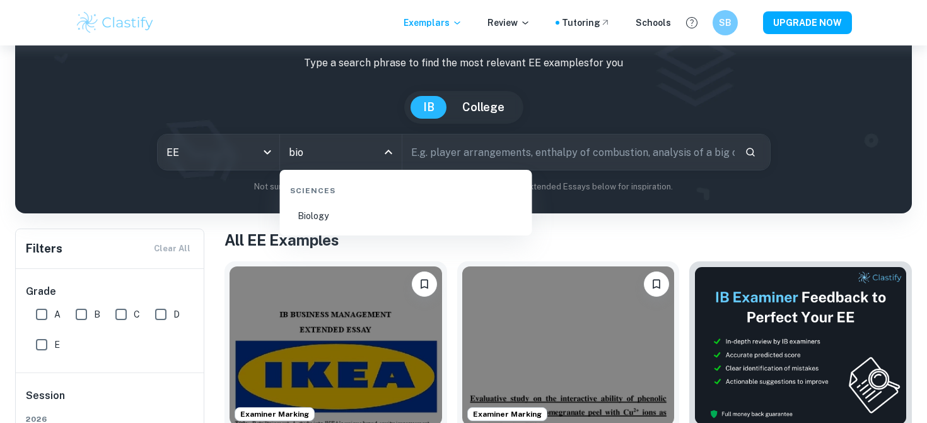 This screenshot has height=423, width=927. Describe the element at coordinates (725, 23) in the screenshot. I see `button: SB` at that location.